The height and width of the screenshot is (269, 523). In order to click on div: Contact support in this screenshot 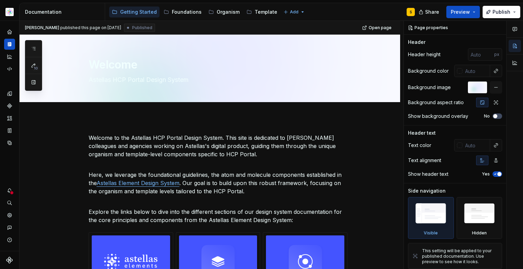, I will do `click(10, 227)`.